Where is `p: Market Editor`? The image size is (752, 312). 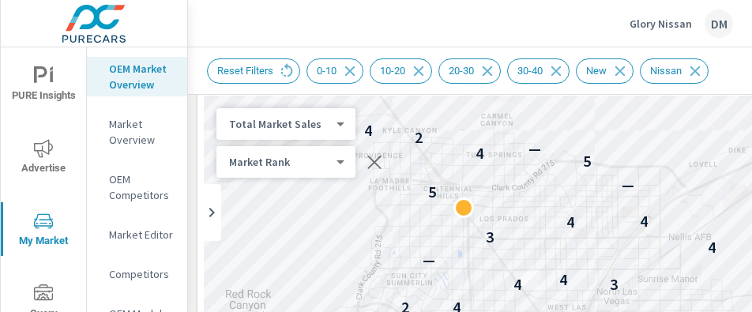 p: Market Editor is located at coordinates (141, 235).